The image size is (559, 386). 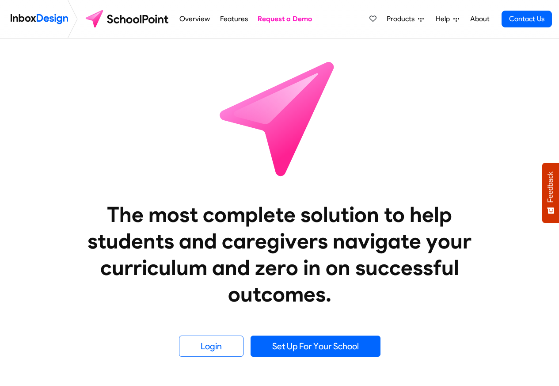 What do you see at coordinates (551, 187) in the screenshot?
I see `span: Feedback` at bounding box center [551, 187].